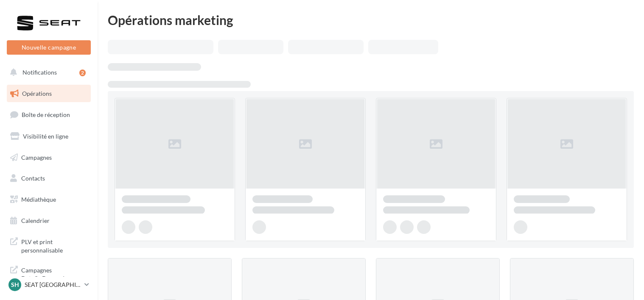  Describe the element at coordinates (82, 73) in the screenshot. I see `div: 2` at that location.